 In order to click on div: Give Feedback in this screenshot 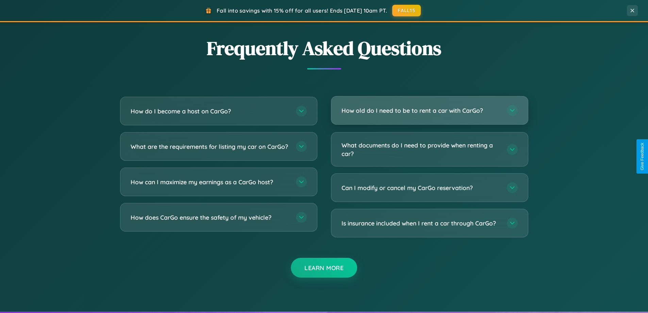, I will do `click(642, 156)`.